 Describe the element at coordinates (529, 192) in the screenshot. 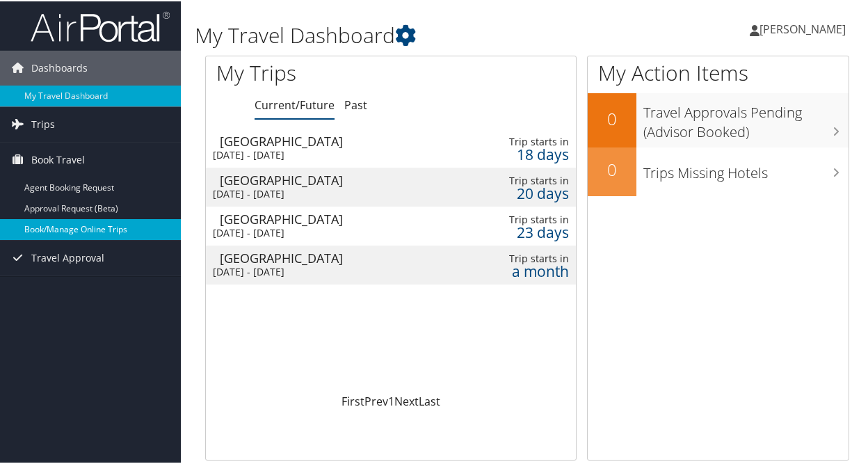

I see `div: 20 days` at that location.